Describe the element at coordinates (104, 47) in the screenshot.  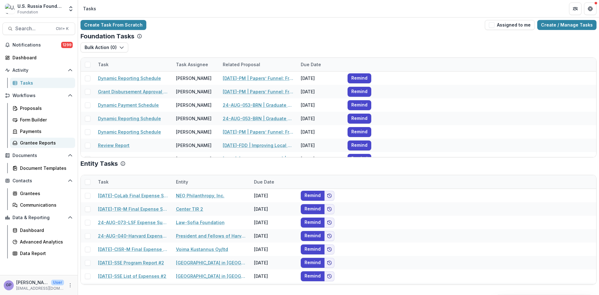
I see `button: Bulk Action (0)` at that location.